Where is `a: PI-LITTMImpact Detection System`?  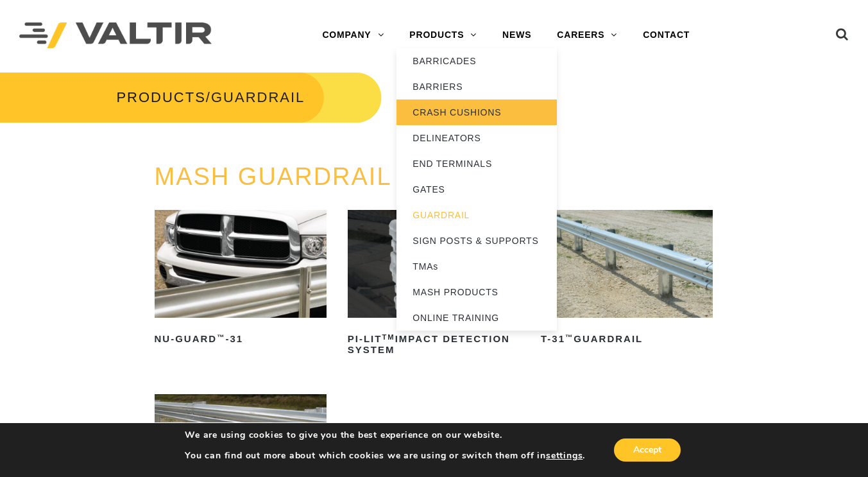
a: PI-LITTMImpact Detection System is located at coordinates (434, 285).